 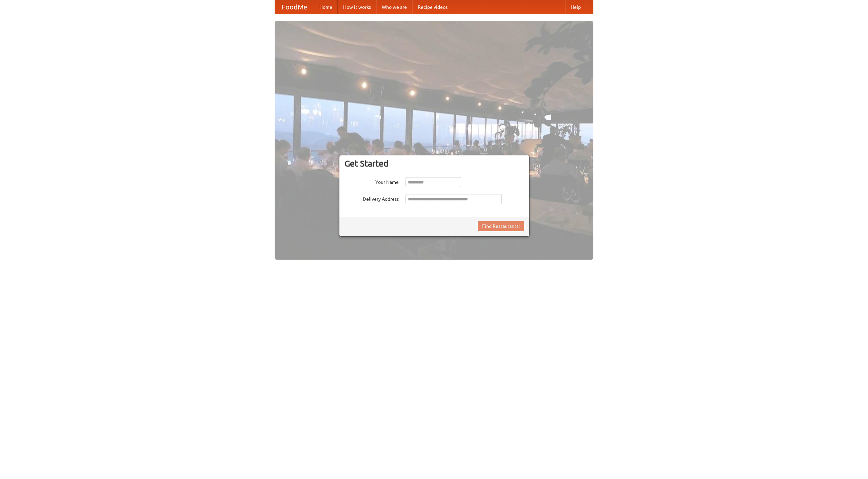 I want to click on label: Delivery Address, so click(x=371, y=198).